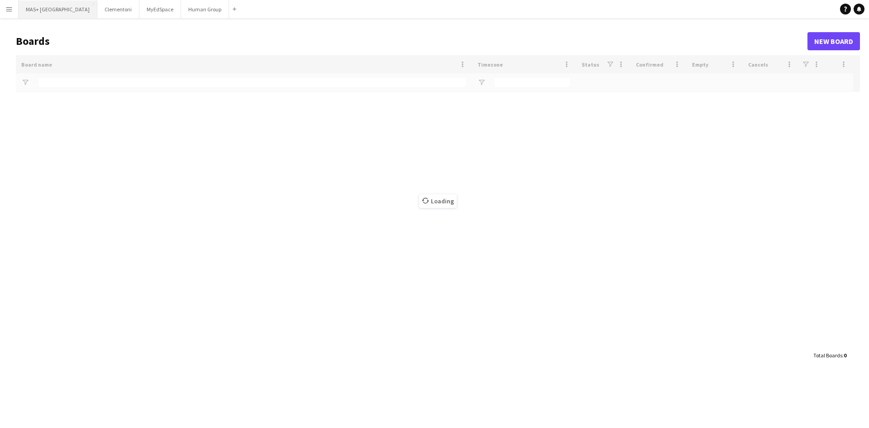  What do you see at coordinates (828, 355) in the screenshot?
I see `span: Total Boards` at bounding box center [828, 355].